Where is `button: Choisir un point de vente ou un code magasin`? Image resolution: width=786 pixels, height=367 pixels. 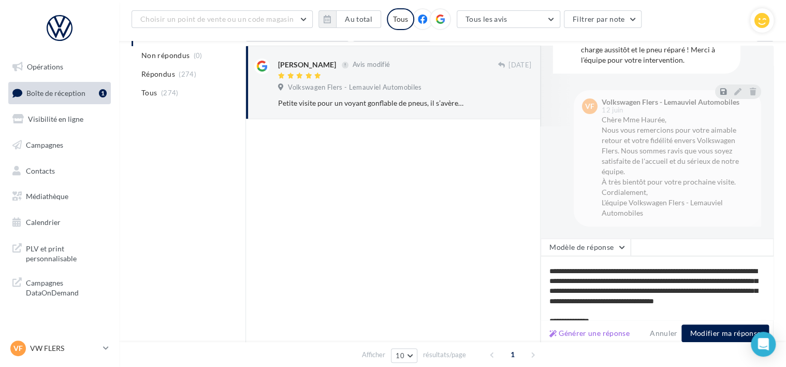
button: Choisir un point de vente ou un code magasin is located at coordinates (222, 19).